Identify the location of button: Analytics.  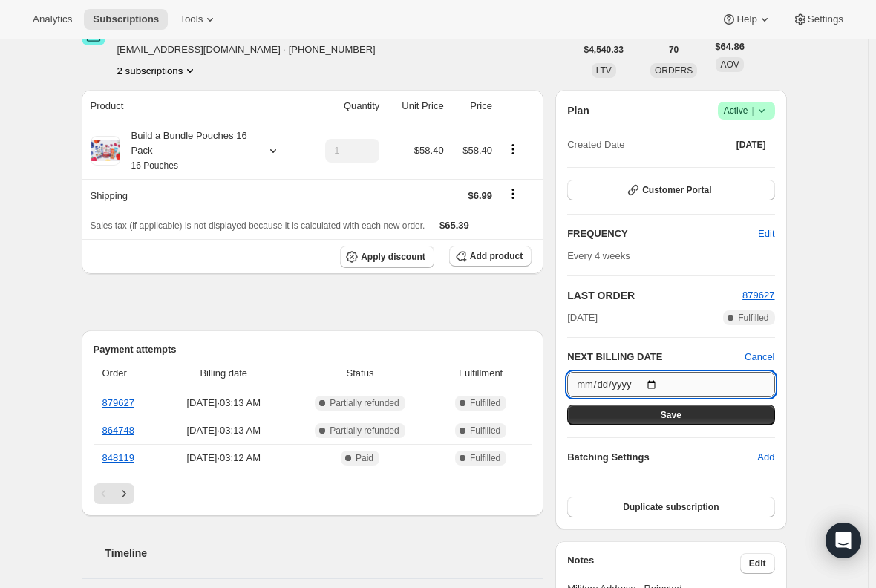
(52, 19).